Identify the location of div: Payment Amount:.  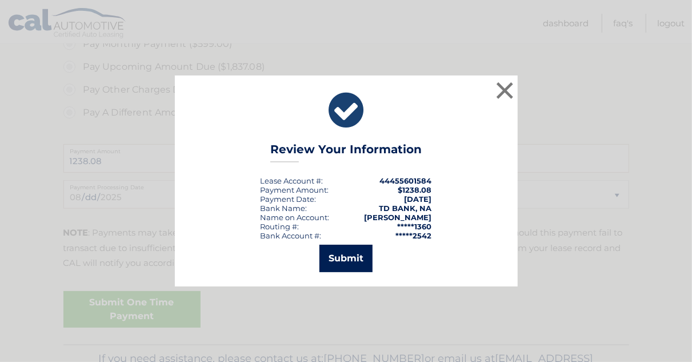
(295, 190).